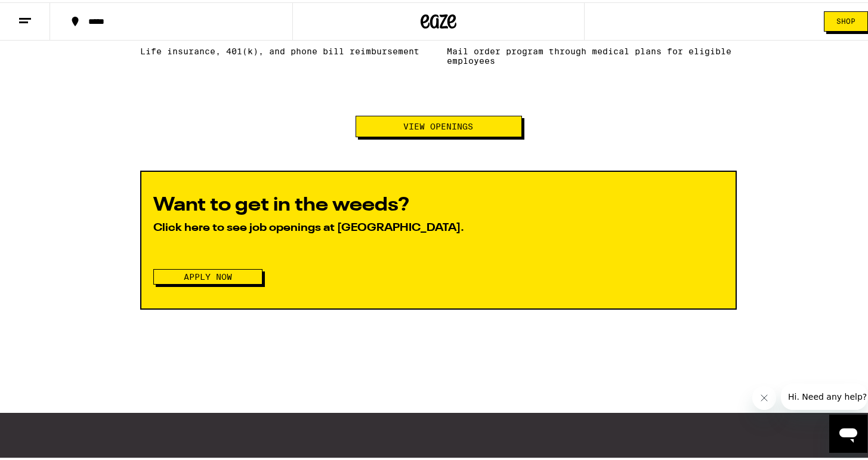  What do you see at coordinates (438, 203) in the screenshot?
I see `h2: Want to get in the weeds?` at bounding box center [438, 203].